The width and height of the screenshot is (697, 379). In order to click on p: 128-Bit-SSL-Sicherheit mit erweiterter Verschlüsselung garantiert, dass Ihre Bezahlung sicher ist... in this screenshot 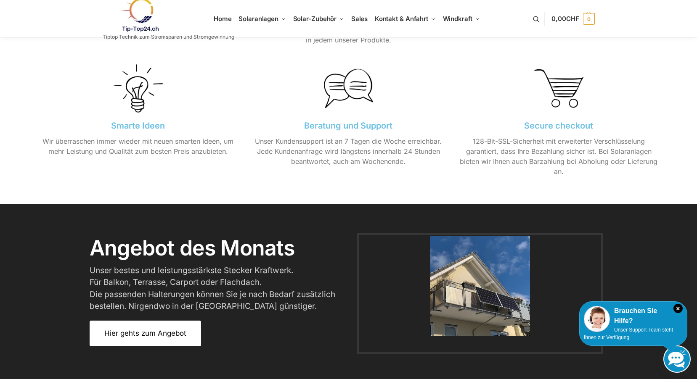, I will do `click(559, 156)`.